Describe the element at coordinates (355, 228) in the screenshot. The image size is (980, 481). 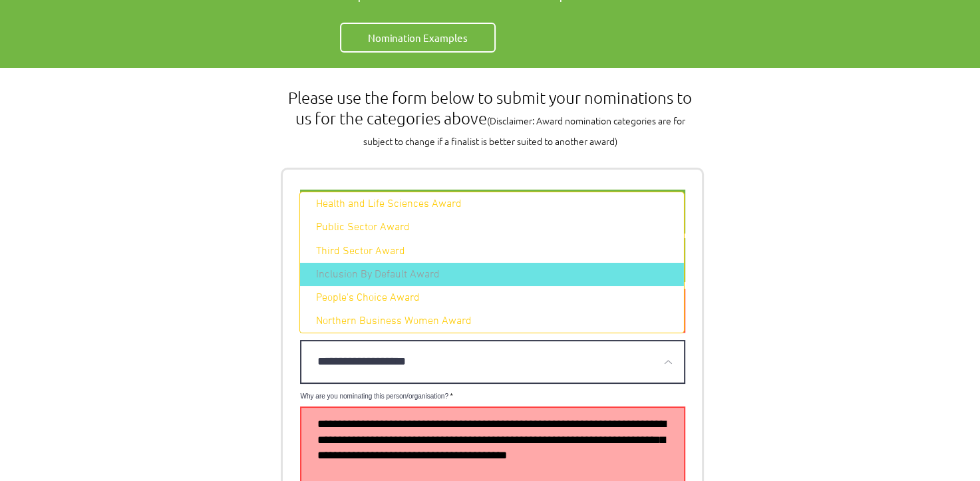
I see `div: Public Sector Award` at that location.